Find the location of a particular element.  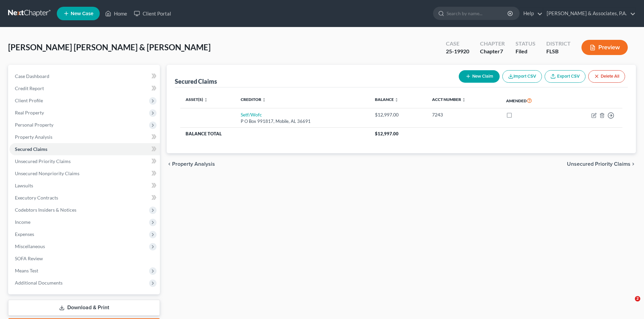

div: 25-19920 is located at coordinates (458, 51).